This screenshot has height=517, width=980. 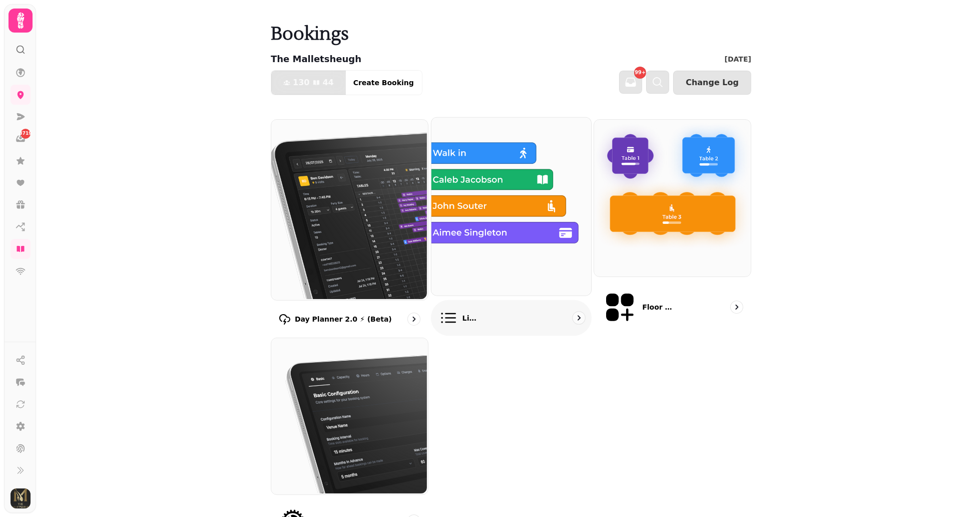 What do you see at coordinates (316, 59) in the screenshot?
I see `p: The Malletsheugh` at bounding box center [316, 59].